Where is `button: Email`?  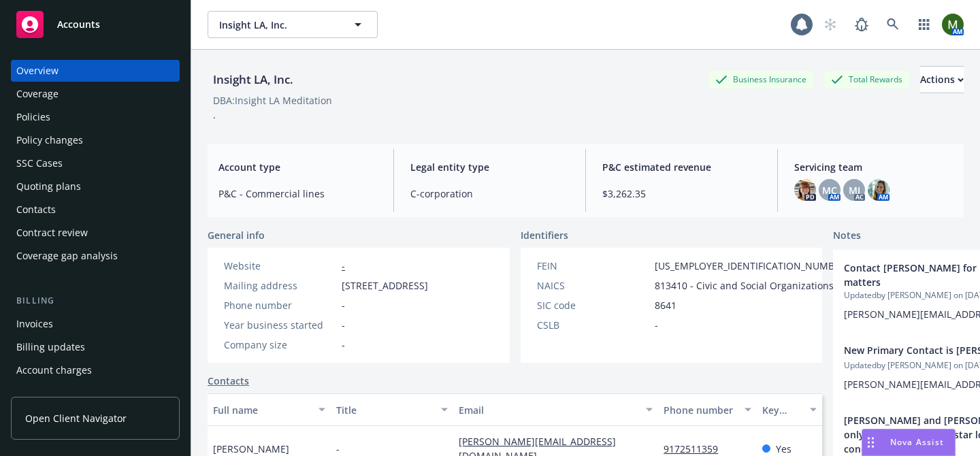
button: Email is located at coordinates (556, 410).